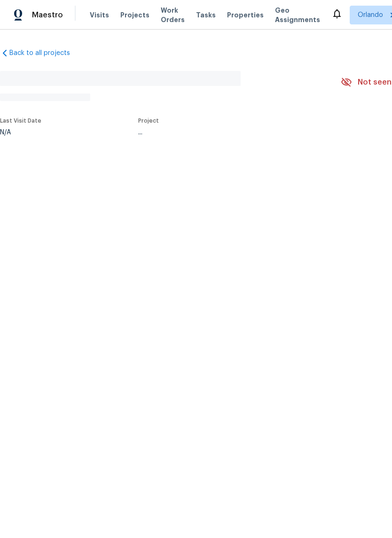 The height and width of the screenshot is (538, 392). I want to click on span: Work Orders, so click(172, 15).